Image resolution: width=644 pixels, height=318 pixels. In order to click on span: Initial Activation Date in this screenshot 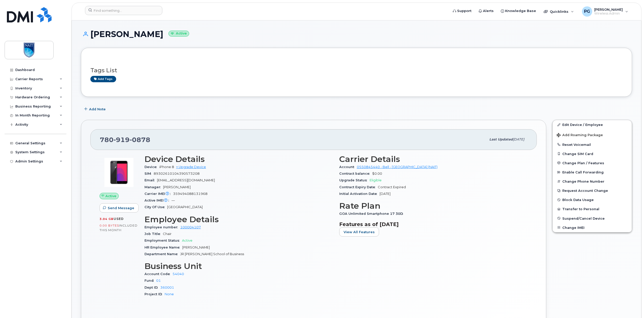, I will do `click(359, 193)`.